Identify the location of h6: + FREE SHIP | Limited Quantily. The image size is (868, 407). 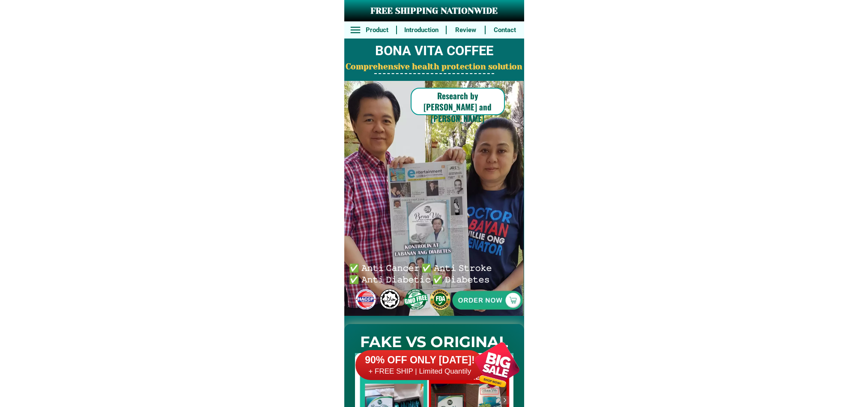
(420, 371).